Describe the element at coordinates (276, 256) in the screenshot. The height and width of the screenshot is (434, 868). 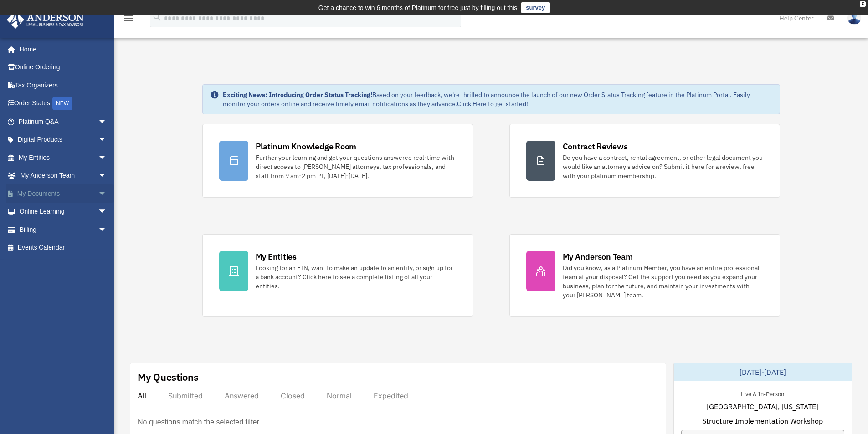
I see `div: My Entities` at that location.